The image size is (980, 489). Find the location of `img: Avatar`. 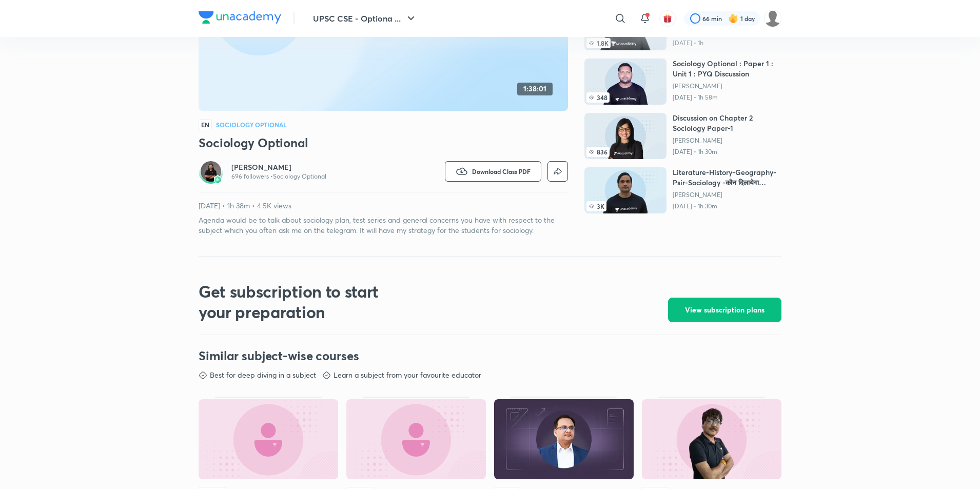

img: Avatar is located at coordinates (211, 172).